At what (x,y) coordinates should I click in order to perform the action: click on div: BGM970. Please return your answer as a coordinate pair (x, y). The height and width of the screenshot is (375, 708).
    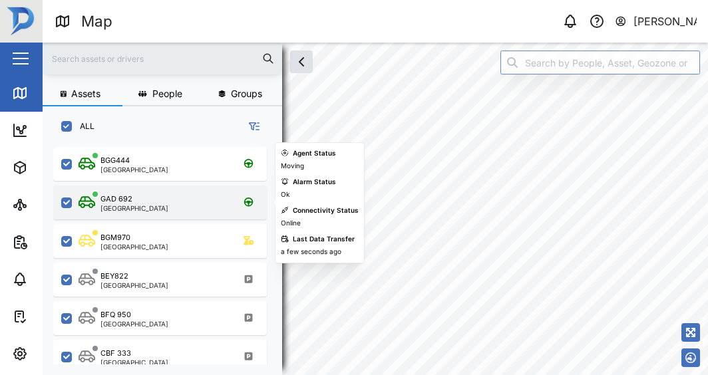
    Looking at the image, I should click on (115, 238).